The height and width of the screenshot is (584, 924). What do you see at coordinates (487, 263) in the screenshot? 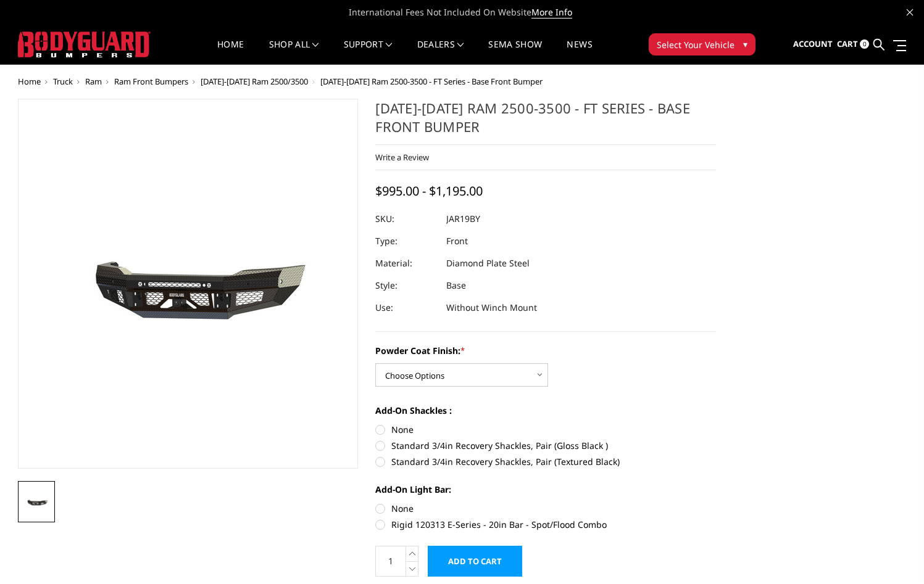
I see `dd: Diamond Plate Steel` at bounding box center [487, 263].